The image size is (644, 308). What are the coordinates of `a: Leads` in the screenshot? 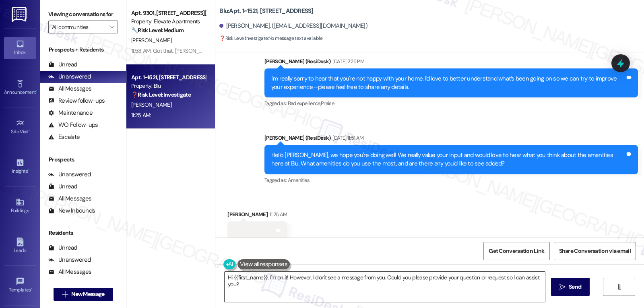 It's located at (20, 246).